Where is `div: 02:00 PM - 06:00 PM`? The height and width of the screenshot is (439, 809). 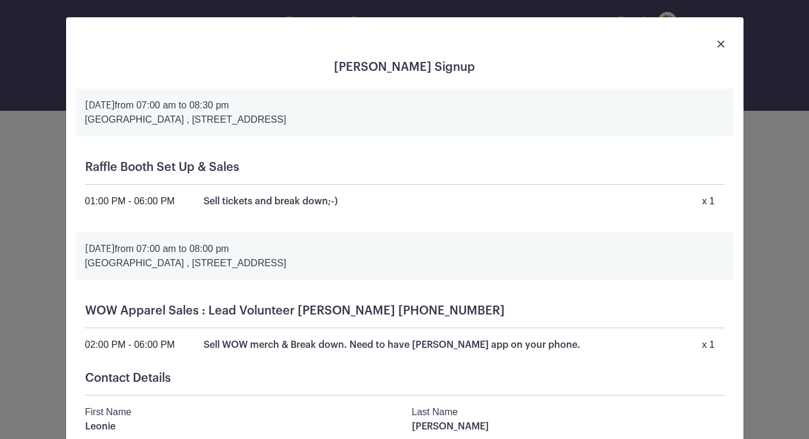
div: 02:00 PM - 06:00 PM is located at coordinates (130, 345).